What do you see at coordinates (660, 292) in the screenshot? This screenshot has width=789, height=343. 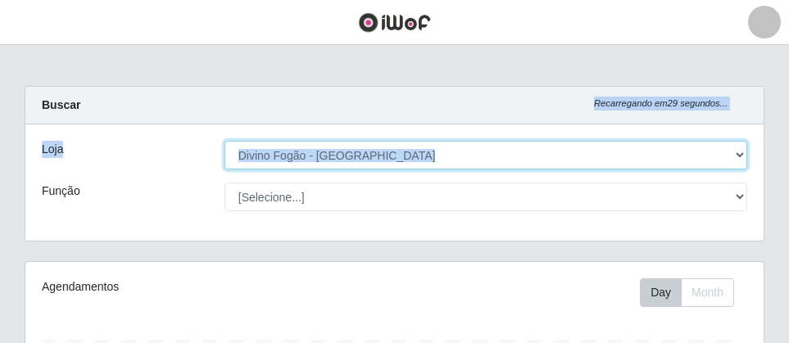 I see `button: Day` at bounding box center [660, 292].